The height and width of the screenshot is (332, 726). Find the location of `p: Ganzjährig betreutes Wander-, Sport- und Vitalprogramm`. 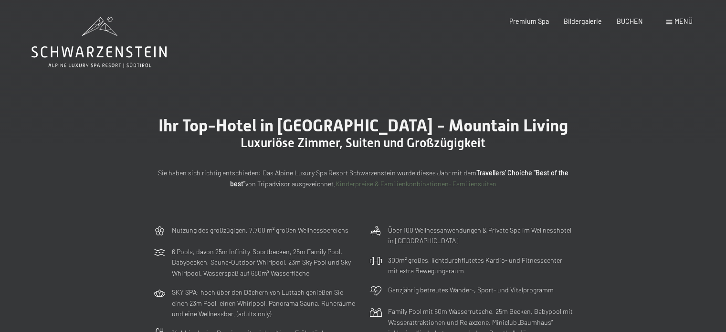

p: Ganzjährig betreutes Wander-, Sport- und Vitalprogramm is located at coordinates (470, 290).